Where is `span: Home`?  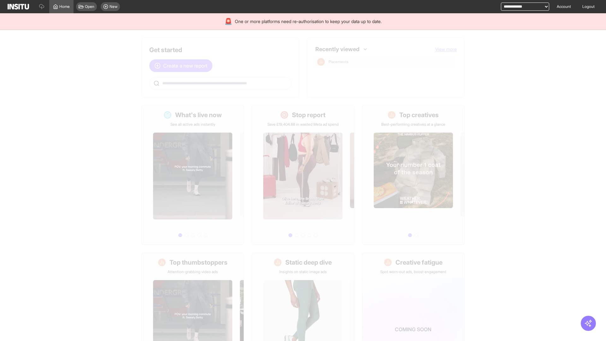 span: Home is located at coordinates (64, 7).